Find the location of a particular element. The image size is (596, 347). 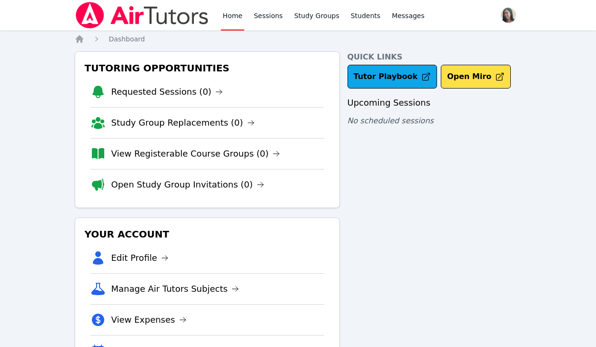

h4: Quick Links is located at coordinates (434, 57).